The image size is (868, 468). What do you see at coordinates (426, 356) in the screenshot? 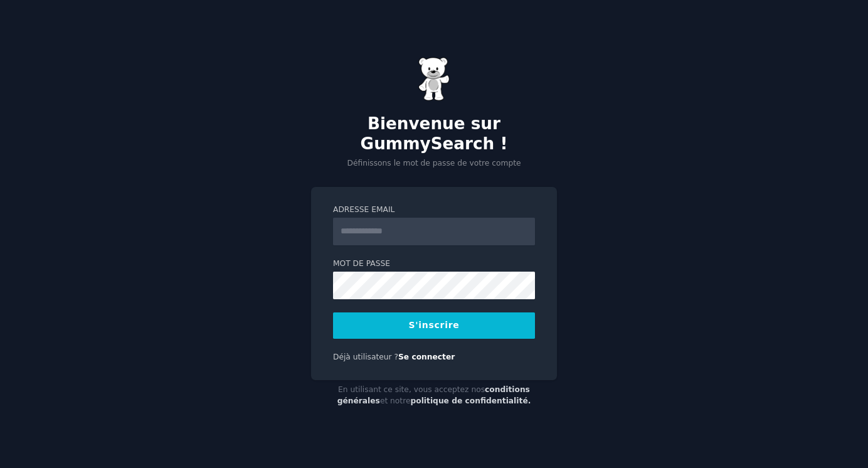
I see `font: Se connecter` at bounding box center [426, 356].